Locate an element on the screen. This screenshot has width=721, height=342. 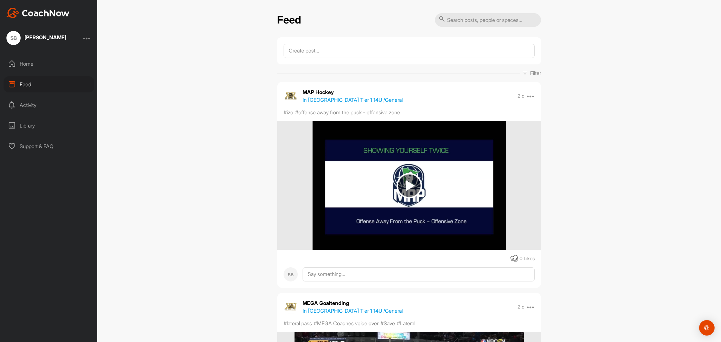
div: Home is located at coordinates (49, 64).